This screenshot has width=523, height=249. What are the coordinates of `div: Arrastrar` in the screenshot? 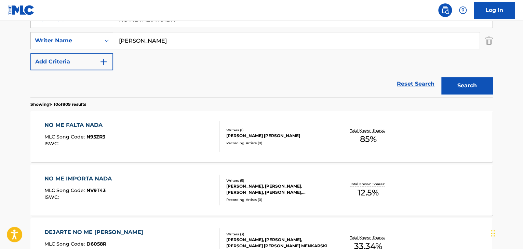 It's located at (493, 234).